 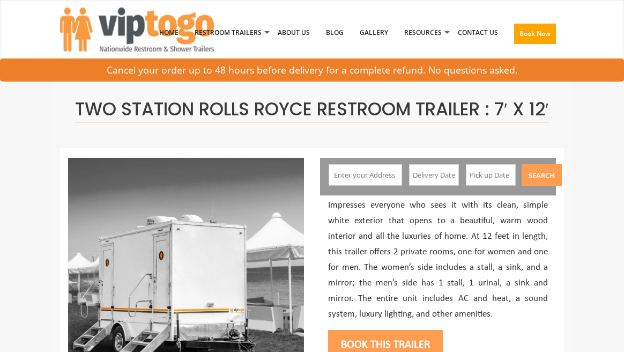 What do you see at coordinates (491, 175) in the screenshot?
I see `input: Pick up Date` at bounding box center [491, 175].